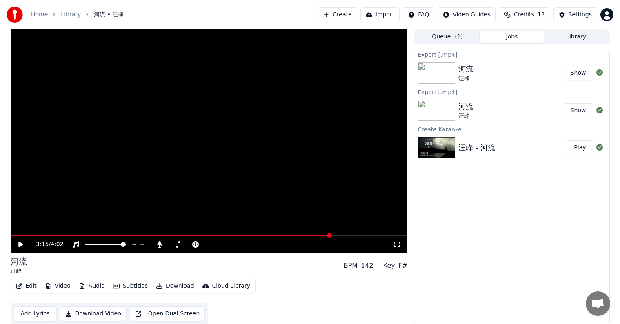  Describe the element at coordinates (476, 148) in the screenshot. I see `div: 汪峰 - 河流` at that location.